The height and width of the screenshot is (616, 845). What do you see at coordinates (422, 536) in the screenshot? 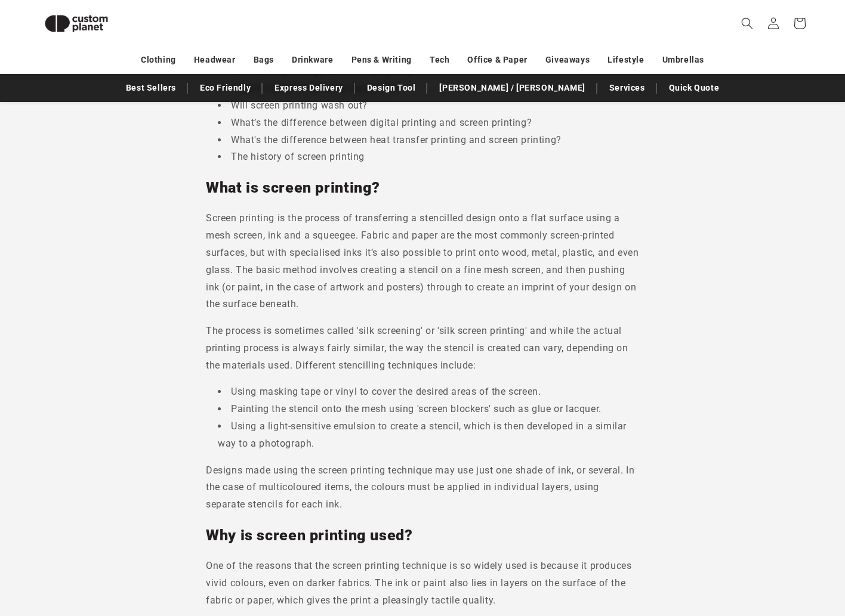
I see `h2: Why is screen printing used?` at bounding box center [422, 536].